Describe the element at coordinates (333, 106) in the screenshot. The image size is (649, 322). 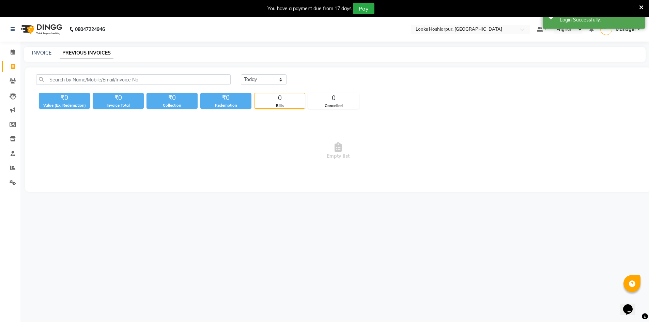
I see `div: Cancelled` at that location.